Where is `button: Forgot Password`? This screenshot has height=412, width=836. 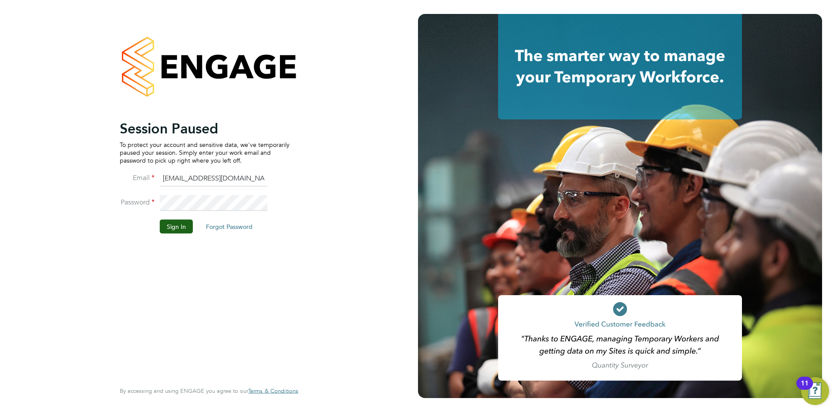
button: Forgot Password is located at coordinates (229, 226).